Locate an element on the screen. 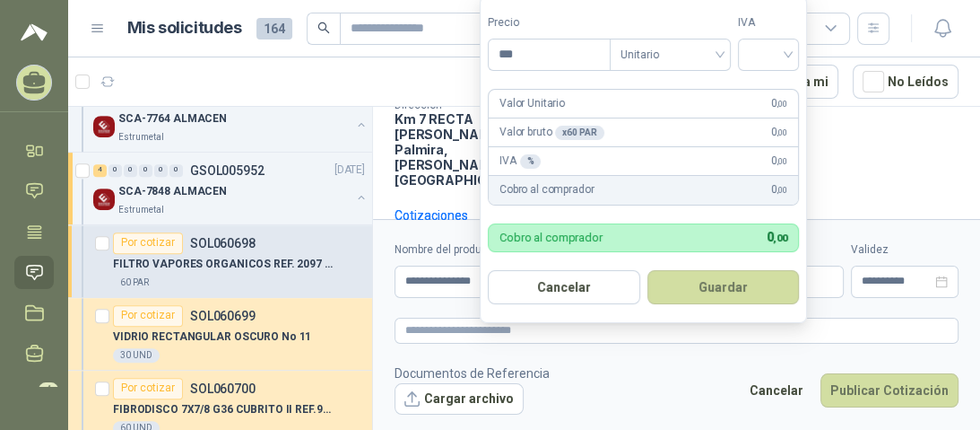 This screenshot has height=430, width=980. p: SOL060700 is located at coordinates (222, 388).